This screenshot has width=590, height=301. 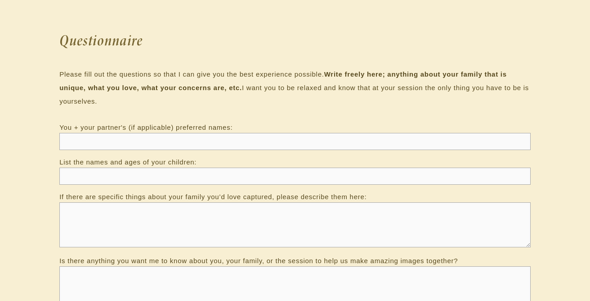 I want to click on span: You + your partner's (if applicable) preferred names:, so click(x=146, y=127).